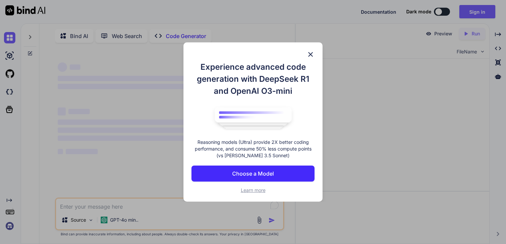 The width and height of the screenshot is (506, 244). I want to click on img: close, so click(310, 54).